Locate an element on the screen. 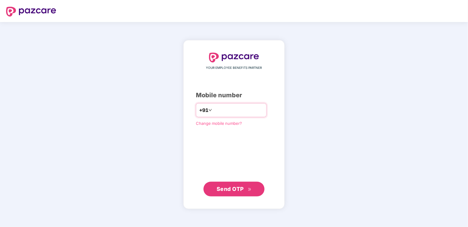 This screenshot has height=227, width=468. div: Mobile number is located at coordinates (234, 95).